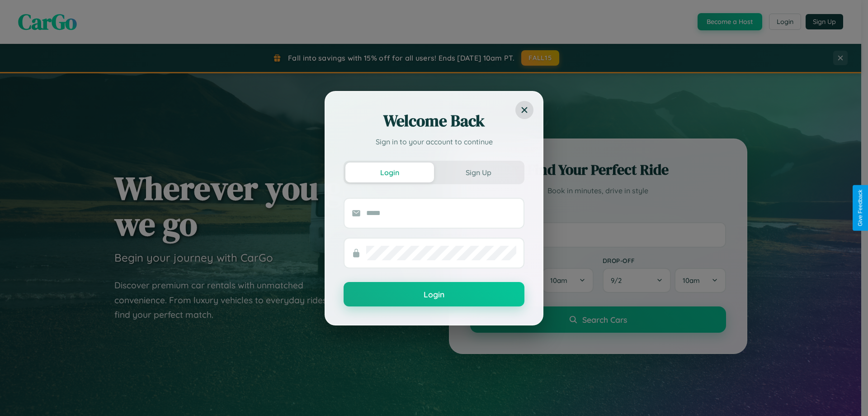  What do you see at coordinates (478, 172) in the screenshot?
I see `button: Sign Up` at bounding box center [478, 172].